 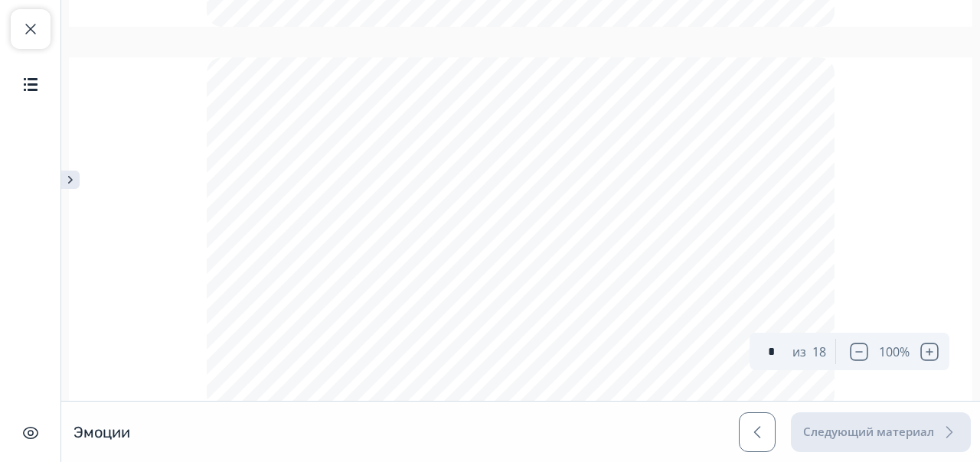 What do you see at coordinates (894, 352) in the screenshot?
I see `div: 100 %` at bounding box center [894, 352].